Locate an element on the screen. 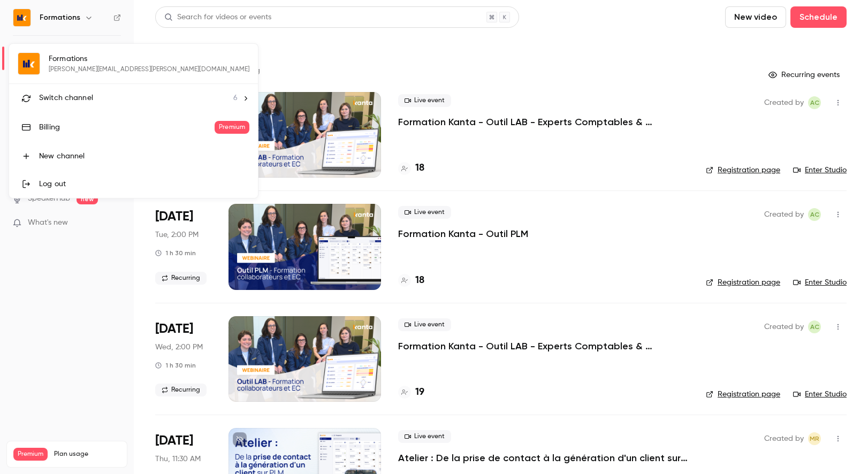 The height and width of the screenshot is (474, 868). div: Log out is located at coordinates (144, 184).